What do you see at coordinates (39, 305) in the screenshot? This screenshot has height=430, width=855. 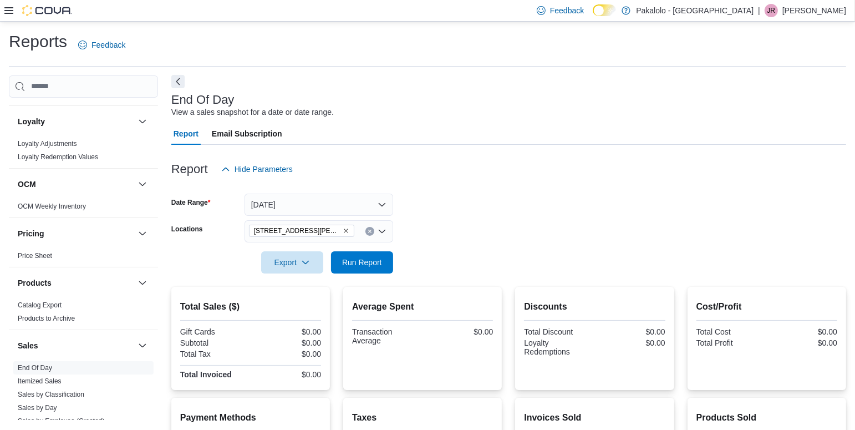 I see `a: Catalog Export` at bounding box center [39, 305].